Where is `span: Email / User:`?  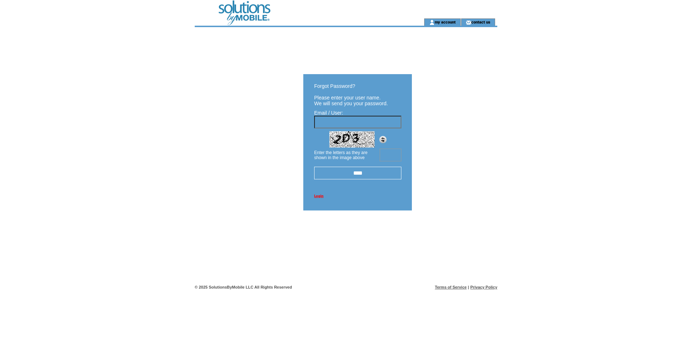
span: Email / User: is located at coordinates (328, 113).